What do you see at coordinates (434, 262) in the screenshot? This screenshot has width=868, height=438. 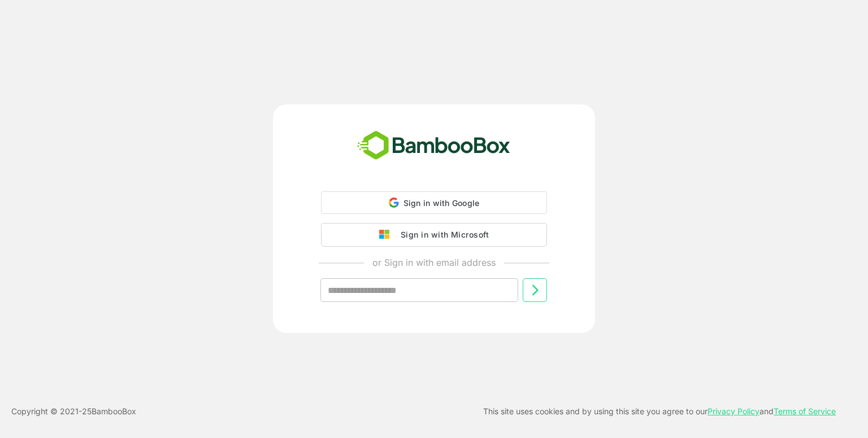 I see `p: or Sign in with email address` at bounding box center [434, 262].